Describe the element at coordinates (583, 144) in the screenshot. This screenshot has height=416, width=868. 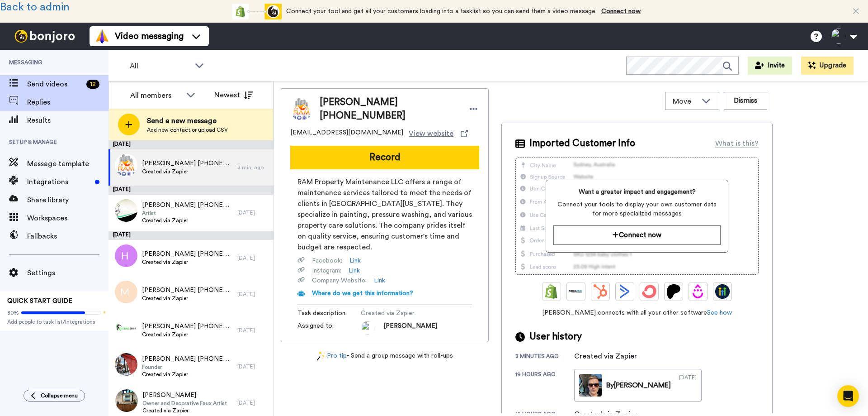
I see `span: Imported Customer Info` at that location.